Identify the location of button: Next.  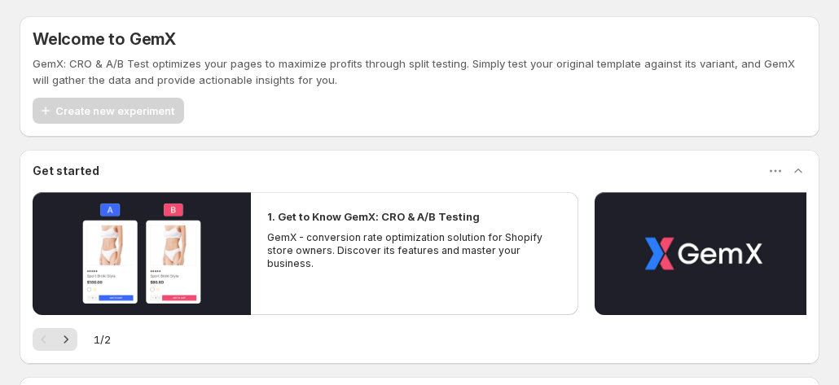
(66, 340).